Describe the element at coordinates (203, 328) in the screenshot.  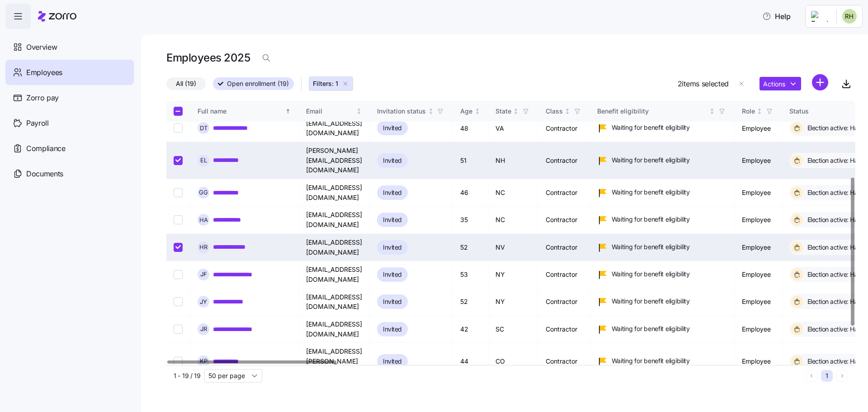
I see `span: J R` at that location.